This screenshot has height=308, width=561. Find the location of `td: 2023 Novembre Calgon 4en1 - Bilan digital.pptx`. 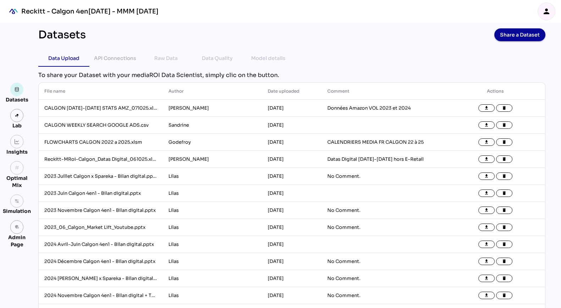

td: 2023 Novembre Calgon 4en1 - Bilan digital.pptx is located at coordinates (101, 210).